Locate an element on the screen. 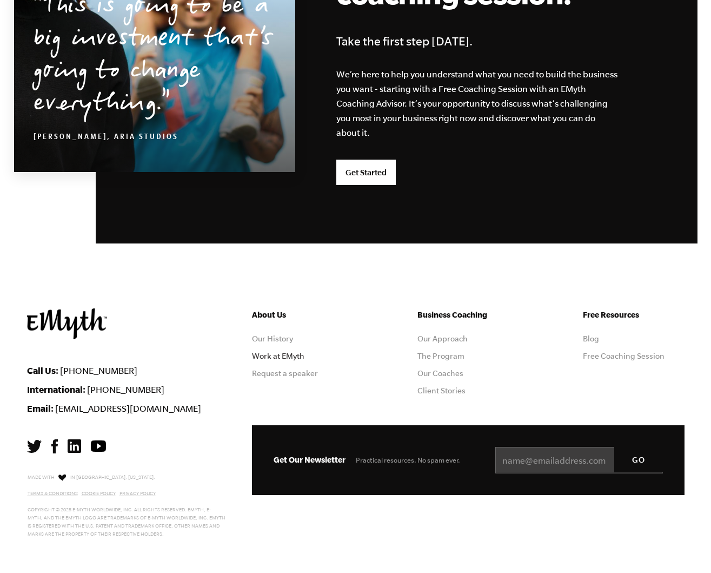 This screenshot has height=573, width=711. a: Our Approach is located at coordinates (442, 339).